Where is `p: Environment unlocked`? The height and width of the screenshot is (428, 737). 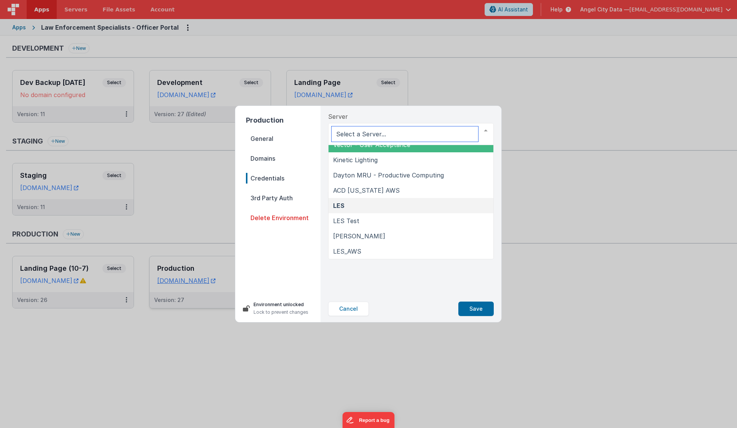
p: Environment unlocked is located at coordinates (281, 305).